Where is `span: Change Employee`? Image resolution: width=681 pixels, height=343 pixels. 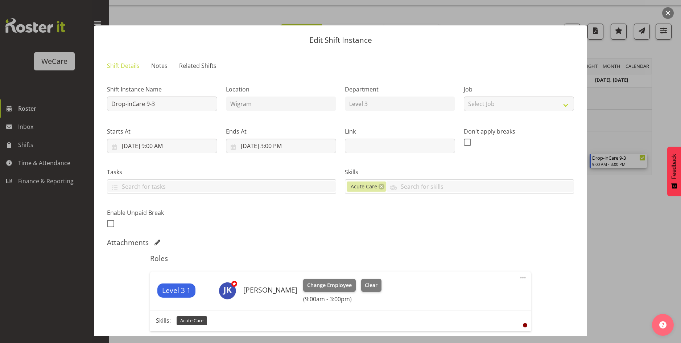 span: Change Employee is located at coordinates (329, 285).